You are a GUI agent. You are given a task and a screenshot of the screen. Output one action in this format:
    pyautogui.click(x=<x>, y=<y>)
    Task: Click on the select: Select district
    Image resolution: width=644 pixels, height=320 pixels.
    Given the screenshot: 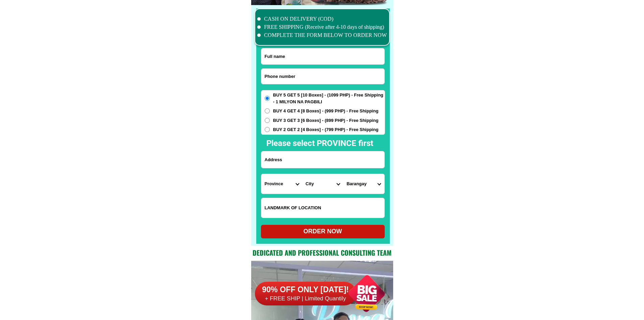 What is the action you would take?
    pyautogui.click(x=322, y=184)
    